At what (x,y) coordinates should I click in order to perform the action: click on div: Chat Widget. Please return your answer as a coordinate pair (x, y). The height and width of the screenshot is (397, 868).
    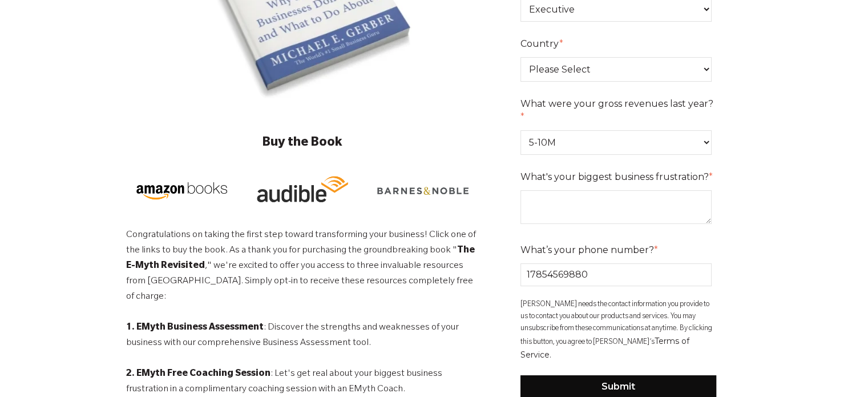
    Looking at the image, I should click on (840, 370).